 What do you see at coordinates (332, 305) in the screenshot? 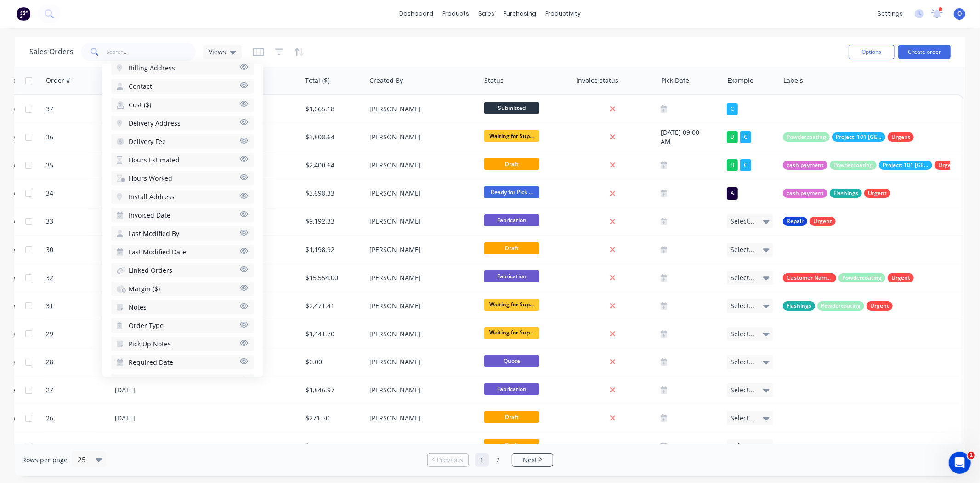
I see `div: $2,471.41` at bounding box center [332, 305].